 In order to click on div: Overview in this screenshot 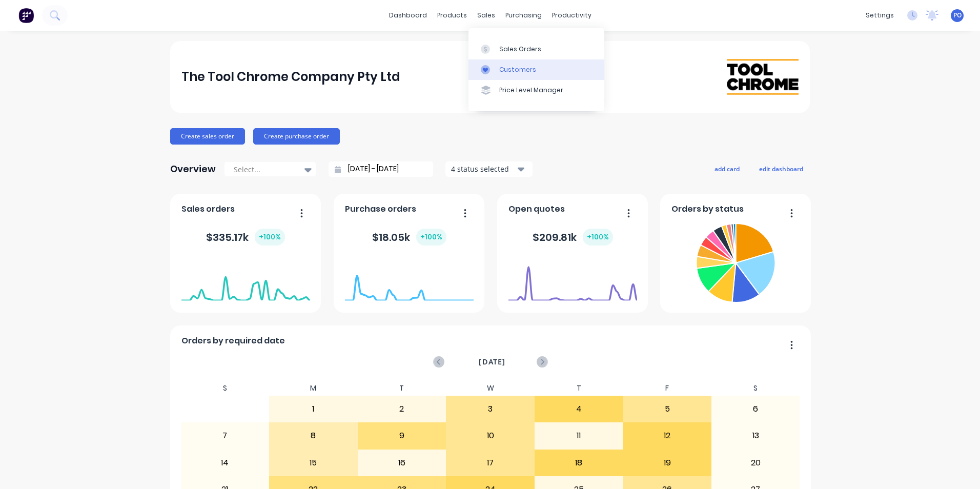, I will do `click(193, 169)`.